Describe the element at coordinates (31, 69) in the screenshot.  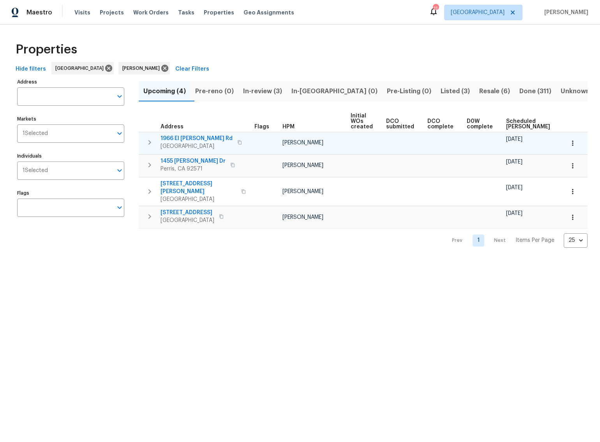
I see `span: Hide filters` at that location.